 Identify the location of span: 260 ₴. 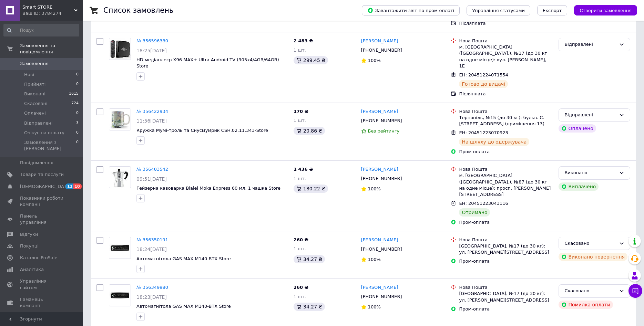
(301, 287).